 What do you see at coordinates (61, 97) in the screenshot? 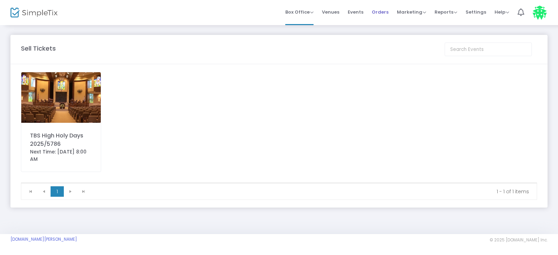
I see `img: 638830108398338133638513915947198156638211381632506999637922834859161978635718717922496427sanctua...` at bounding box center [61, 97].